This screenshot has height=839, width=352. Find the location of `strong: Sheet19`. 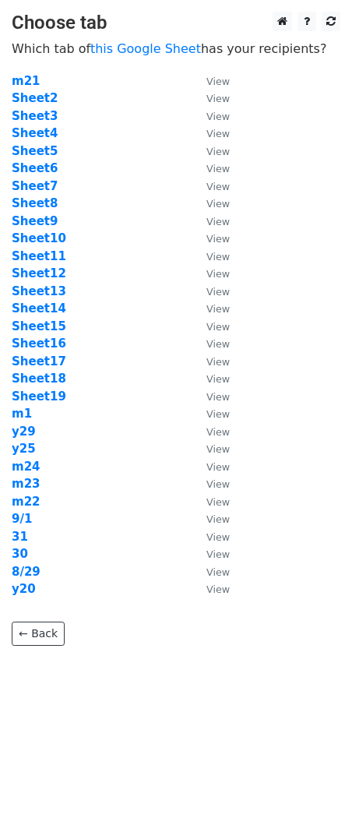

strong: Sheet19 is located at coordinates (39, 396).